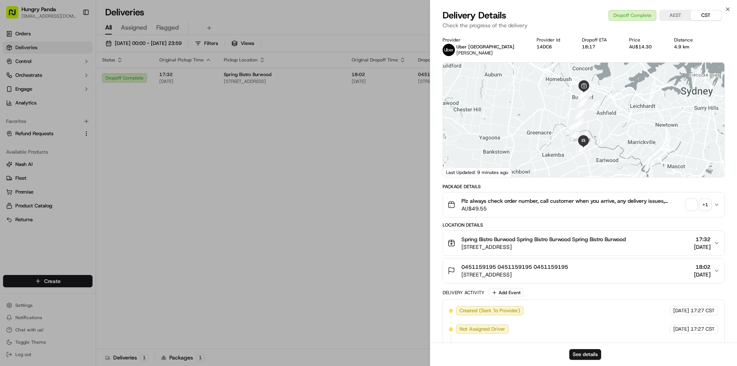 This screenshot has width=737, height=366. I want to click on span: 8月27日, so click(77, 143).